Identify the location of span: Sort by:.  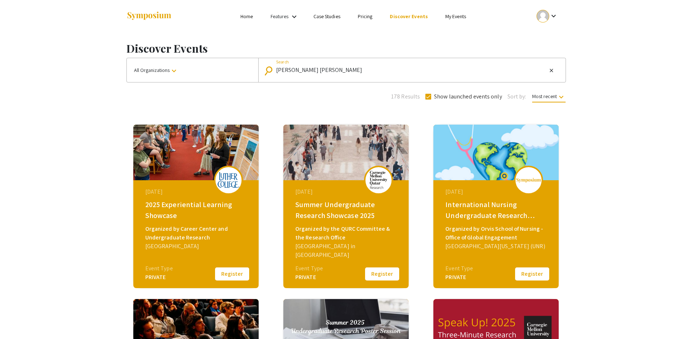
(517, 97).